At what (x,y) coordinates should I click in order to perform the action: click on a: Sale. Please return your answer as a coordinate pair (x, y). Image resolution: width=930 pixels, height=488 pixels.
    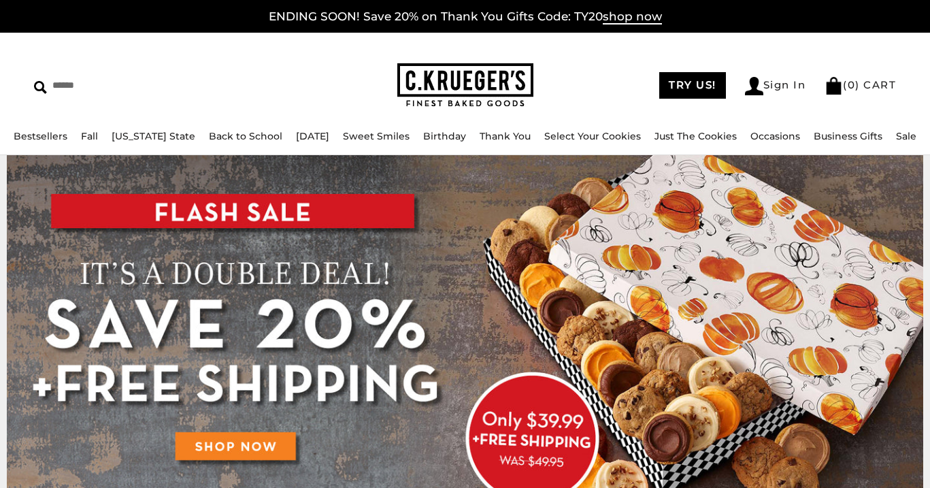
    Looking at the image, I should click on (906, 136).